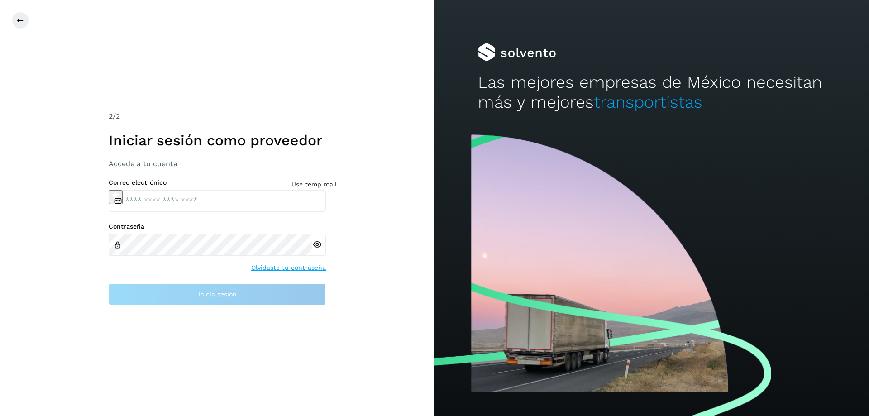 The image size is (869, 416). Describe the element at coordinates (648, 102) in the screenshot. I see `span: transportistas` at that location.